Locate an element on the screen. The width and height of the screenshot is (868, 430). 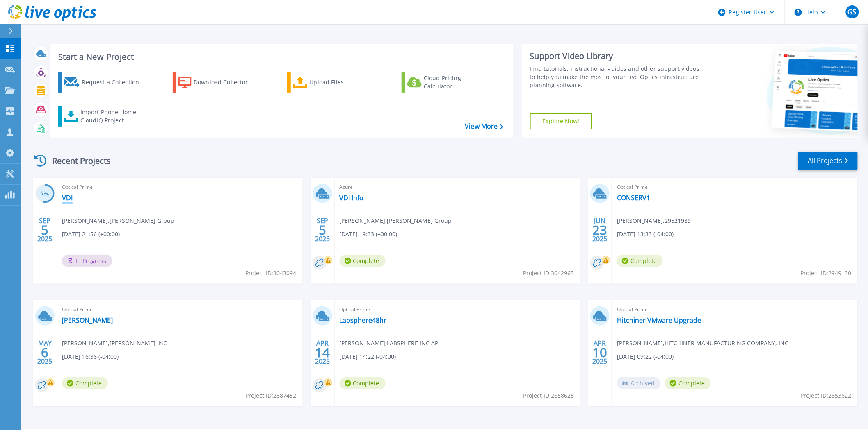
a: Upload Files is located at coordinates (332, 82).